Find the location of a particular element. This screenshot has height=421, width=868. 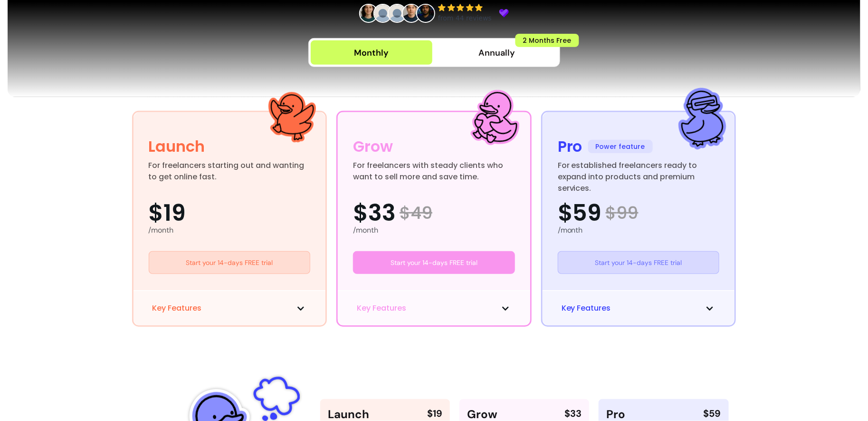

span: Annually is located at coordinates (496, 53).